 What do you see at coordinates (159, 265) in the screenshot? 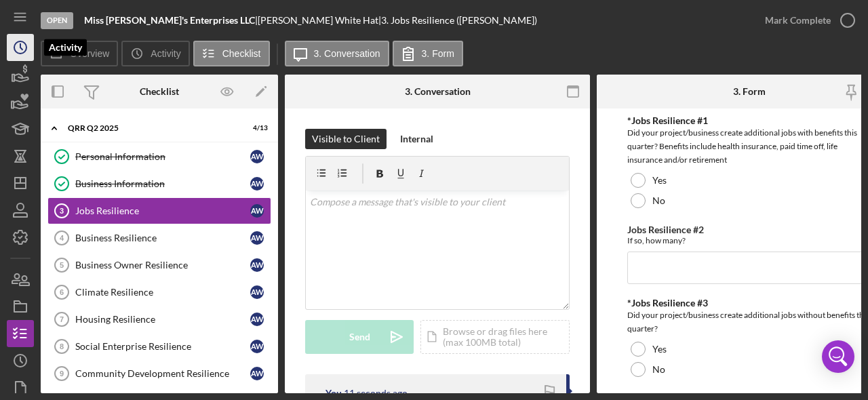
I see `a: 5Business Owner ResilienceAW` at bounding box center [159, 265].